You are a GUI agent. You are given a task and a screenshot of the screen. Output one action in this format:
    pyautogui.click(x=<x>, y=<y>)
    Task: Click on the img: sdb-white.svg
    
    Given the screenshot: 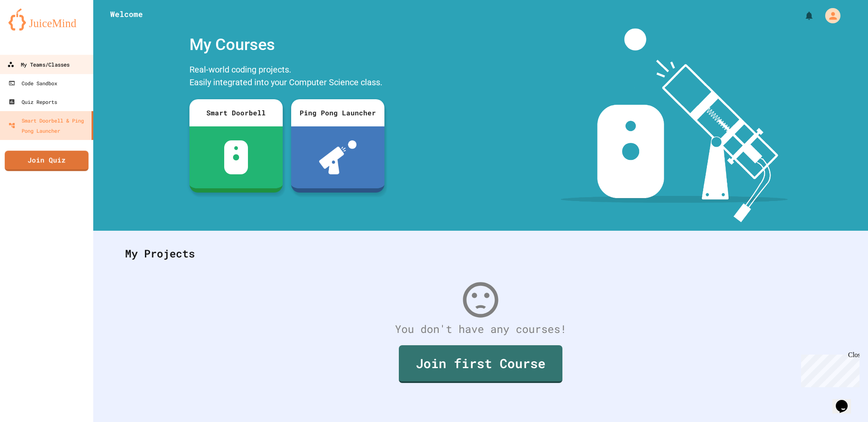 What is the action you would take?
    pyautogui.click(x=236, y=157)
    